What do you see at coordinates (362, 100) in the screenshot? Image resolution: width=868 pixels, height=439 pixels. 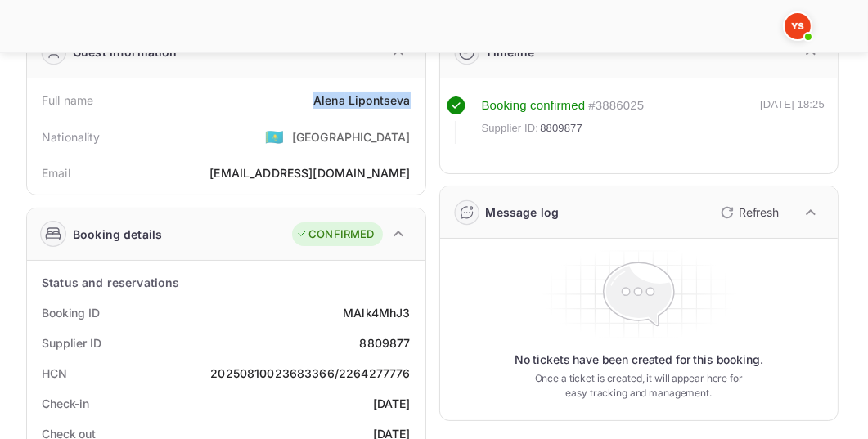 I see `div: Alena Lipontseva` at bounding box center [362, 100].